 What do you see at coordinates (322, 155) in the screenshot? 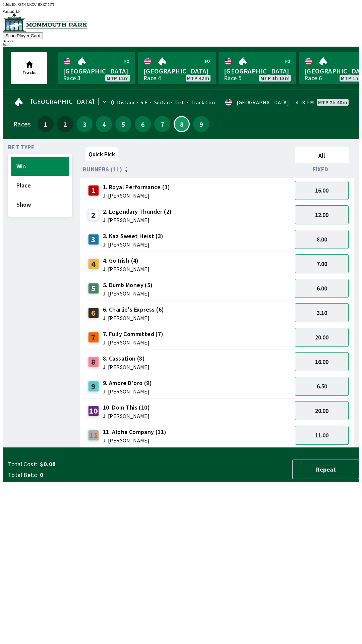
I see `button: All` at bounding box center [322, 155].